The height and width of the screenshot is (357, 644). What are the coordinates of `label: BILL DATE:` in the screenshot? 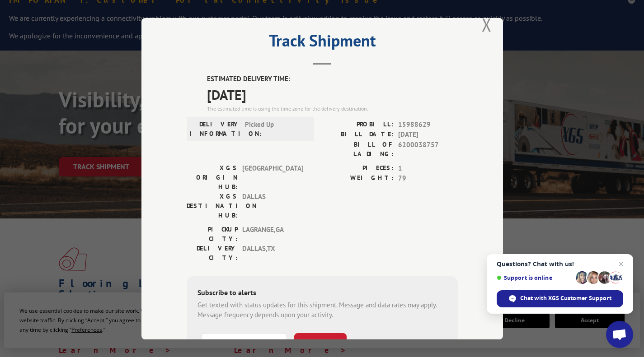 It's located at (358, 134).